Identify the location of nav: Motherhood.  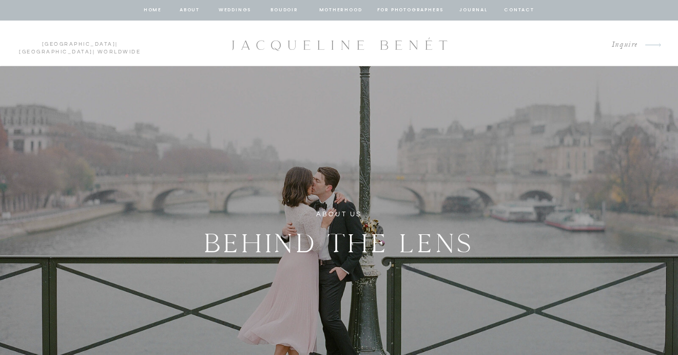
(340, 10).